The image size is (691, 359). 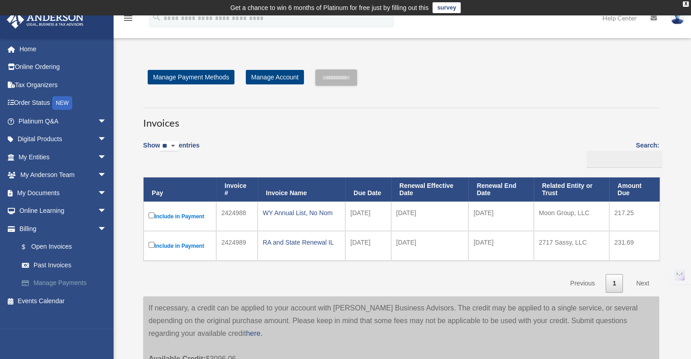 What do you see at coordinates (614, 284) in the screenshot?
I see `a: 1` at bounding box center [614, 284].